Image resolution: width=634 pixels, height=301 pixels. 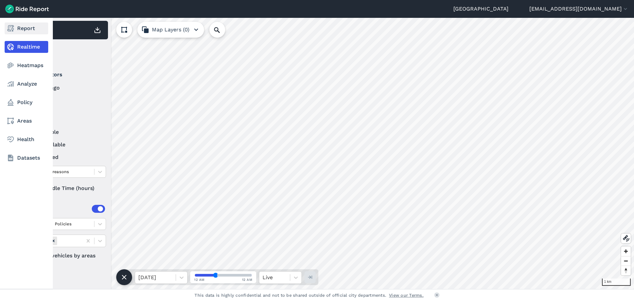 I want to click on label: available, so click(x=66, y=132).